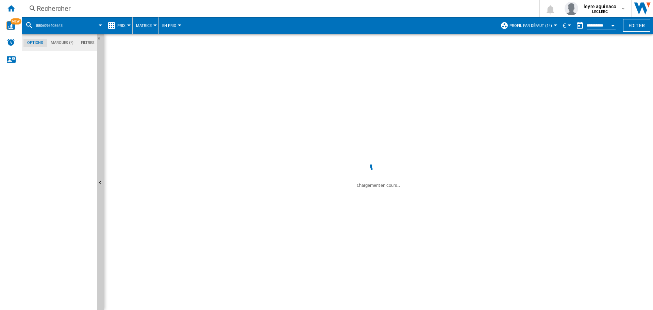 The image size is (653, 310). I want to click on button: Profil par défaut (14), so click(533, 26).